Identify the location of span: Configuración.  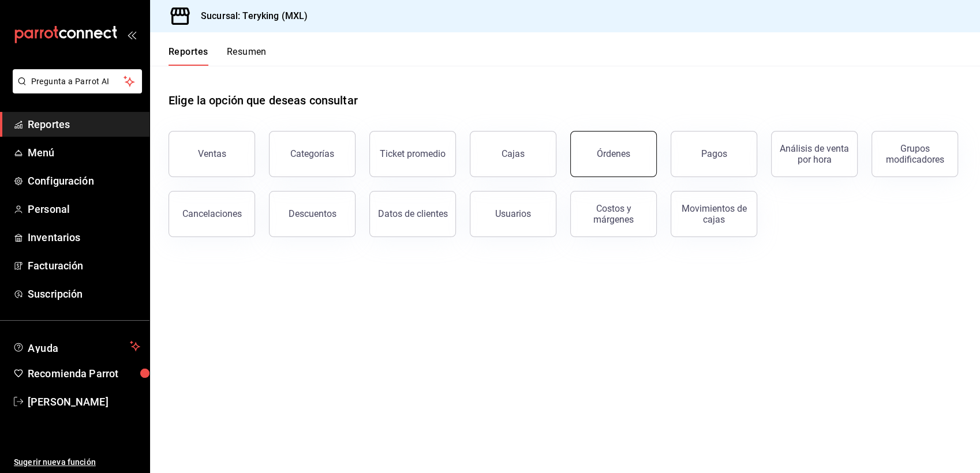
(83, 180).